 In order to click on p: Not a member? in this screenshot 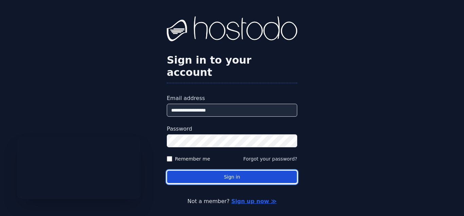, I will do `click(232, 201)`.